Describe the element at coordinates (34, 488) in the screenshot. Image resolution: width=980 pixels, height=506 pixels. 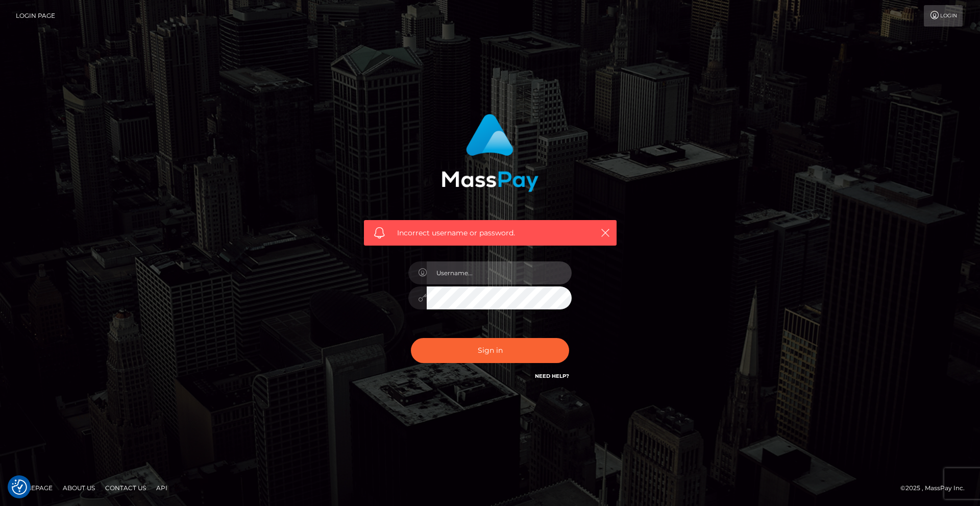
I see `a: Homepage` at that location.